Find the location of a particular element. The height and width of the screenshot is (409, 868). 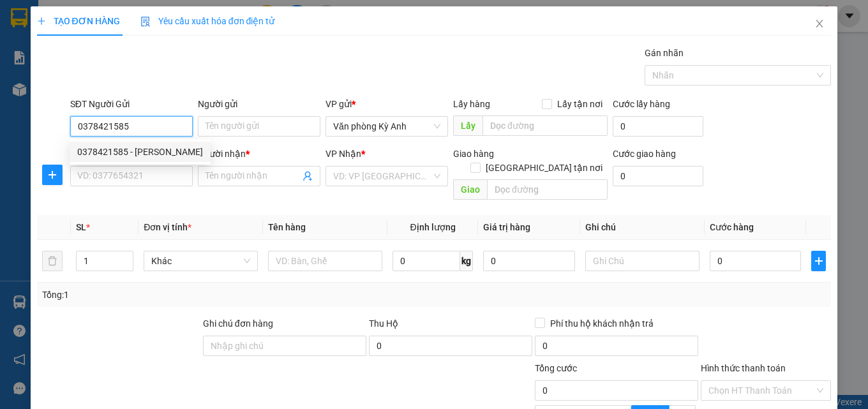

span: Đơn vị tính is located at coordinates (167, 227).